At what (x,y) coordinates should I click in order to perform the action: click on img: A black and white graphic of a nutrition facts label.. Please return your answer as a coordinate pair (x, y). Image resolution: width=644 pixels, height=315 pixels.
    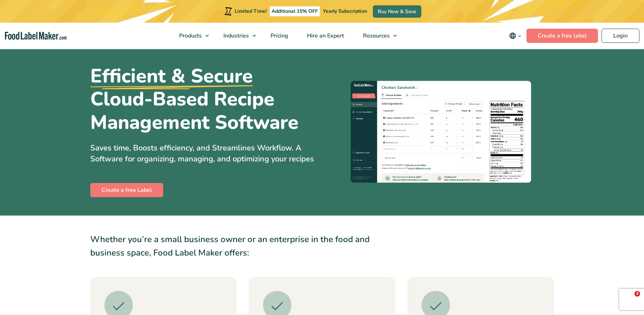
    Looking at the image, I should click on (441, 131).